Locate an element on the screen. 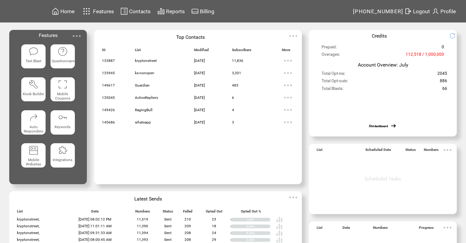 This screenshot has height=243, width=466. span: Home is located at coordinates (68, 11).